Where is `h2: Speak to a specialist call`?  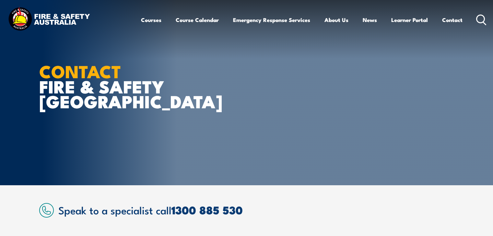
h2: Speak to a specialist call is located at coordinates (256, 210).